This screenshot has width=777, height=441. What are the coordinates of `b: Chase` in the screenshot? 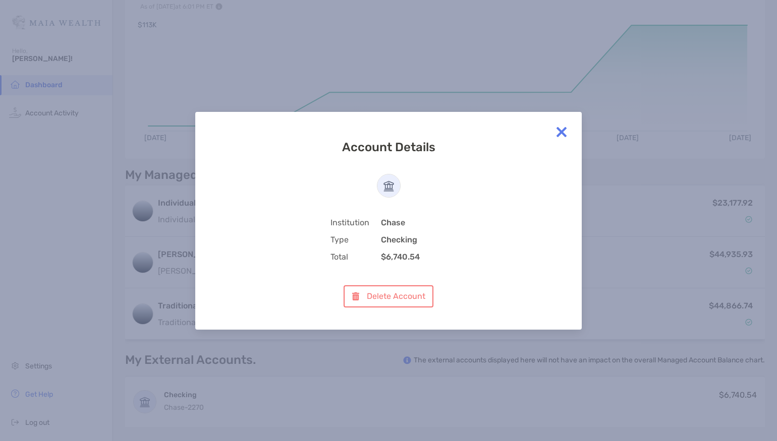 It's located at (393, 222).